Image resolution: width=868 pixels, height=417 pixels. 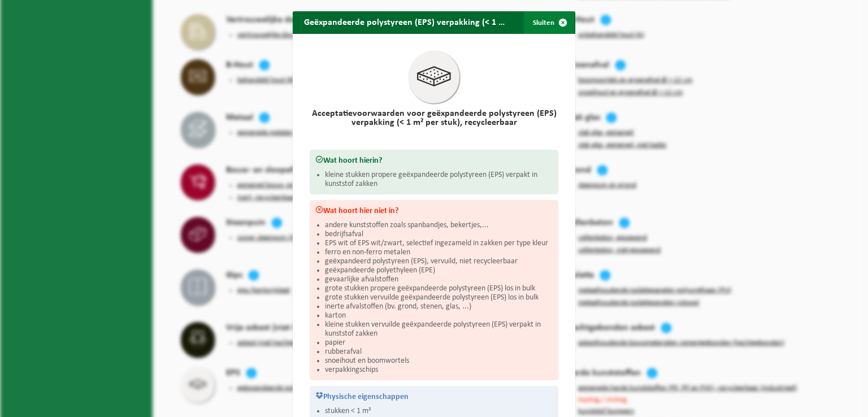 What do you see at coordinates (434, 397) in the screenshot?
I see `h3: Physische eigenschappen` at bounding box center [434, 397].